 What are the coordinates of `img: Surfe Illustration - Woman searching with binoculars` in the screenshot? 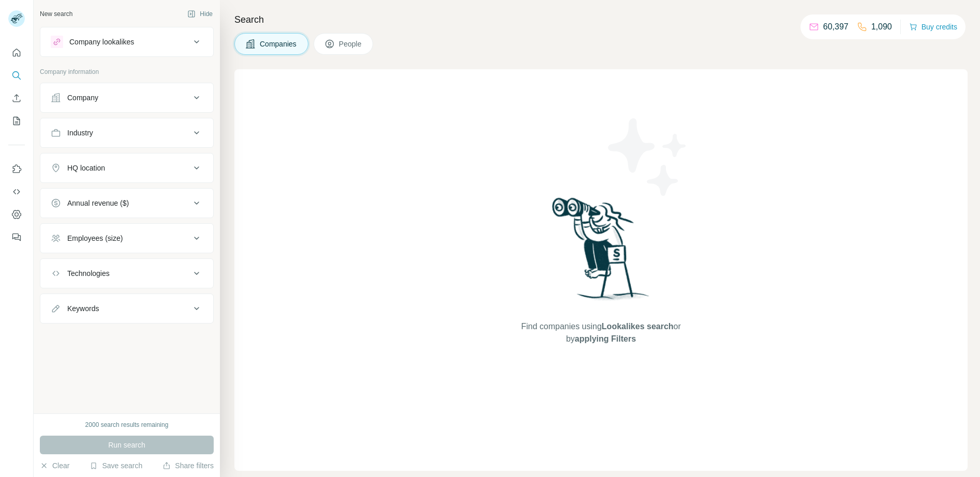 It's located at (601, 253).